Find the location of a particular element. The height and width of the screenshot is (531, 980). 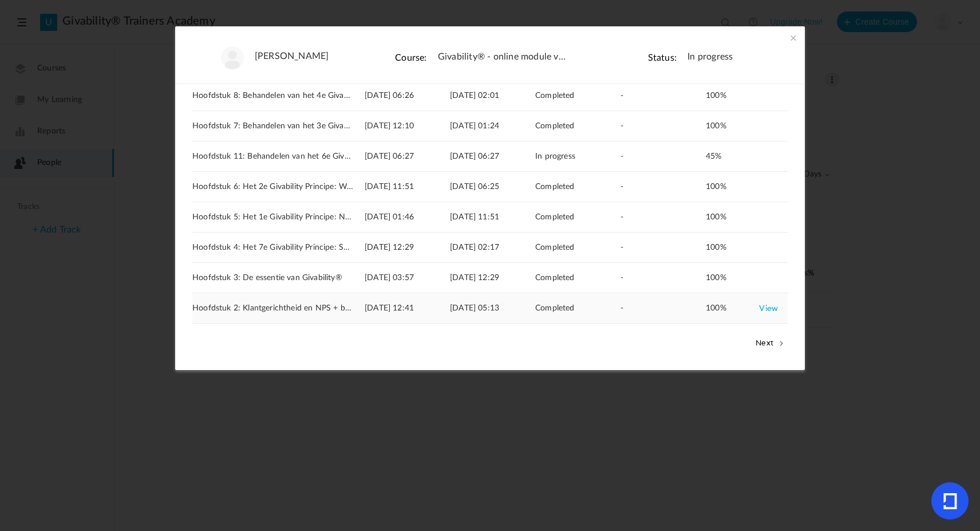

span: Hoofdstuk 5: Het 1e Givability Principe: Neem het initiatief, altijd is located at coordinates (273, 217).